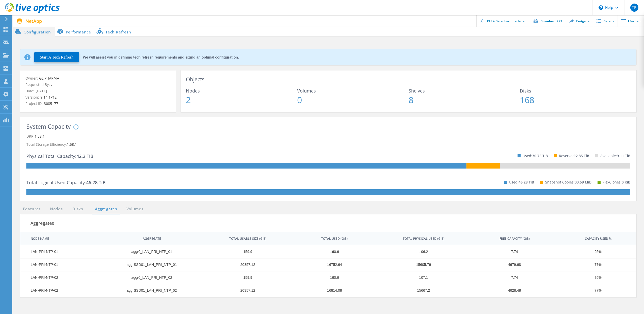 This screenshot has height=314, width=644. What do you see at coordinates (512, 238) in the screenshot?
I see `td: FREE CAPACITY (GiB) Column` at bounding box center [512, 238].